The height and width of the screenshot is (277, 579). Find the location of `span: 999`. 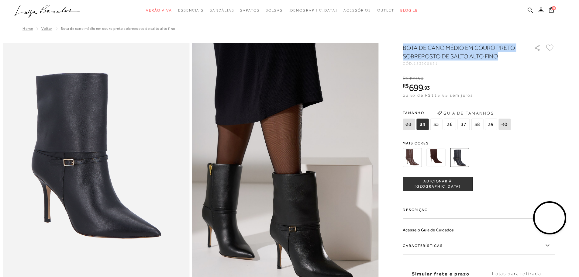

span: 999 is located at coordinates (412, 78).